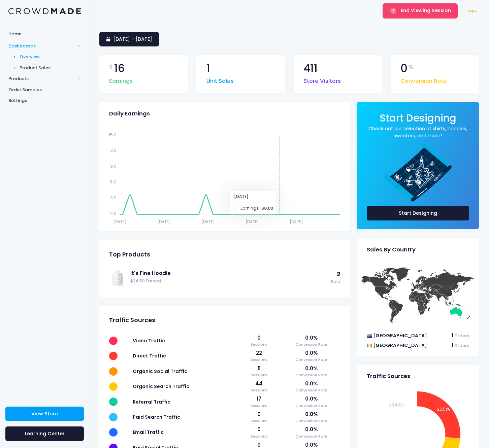  Describe the element at coordinates (391, 250) in the screenshot. I see `span: Sales By Country` at that location.